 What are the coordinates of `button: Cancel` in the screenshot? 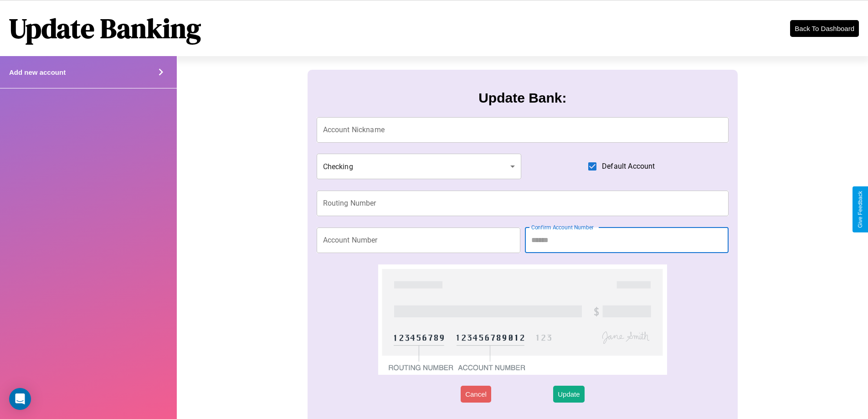 It's located at (476, 394).